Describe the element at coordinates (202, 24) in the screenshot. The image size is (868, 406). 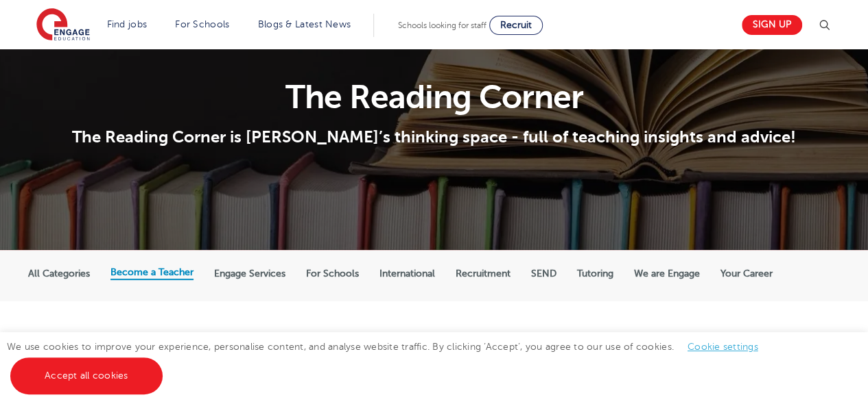
I see `a: For Schools` at that location.